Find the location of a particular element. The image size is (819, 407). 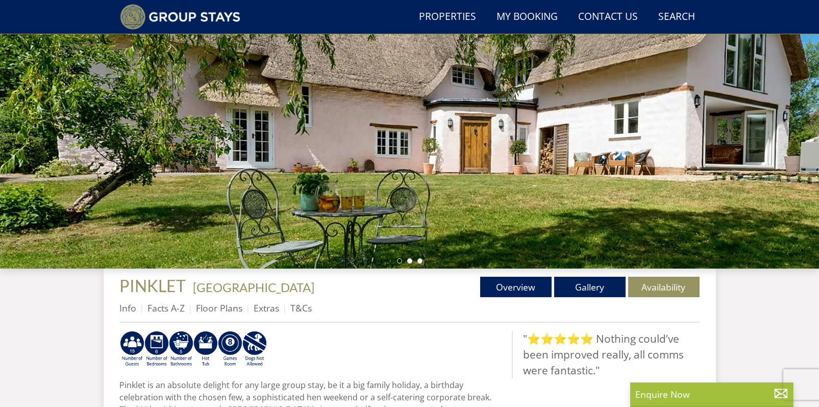

img: Group Stays is located at coordinates (180, 17).